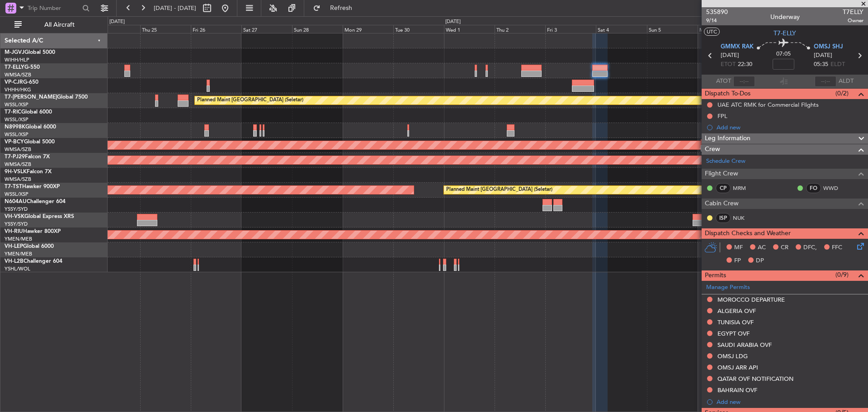  Describe the element at coordinates (722, 204) in the screenshot. I see `span: Cabin Crew` at that location.